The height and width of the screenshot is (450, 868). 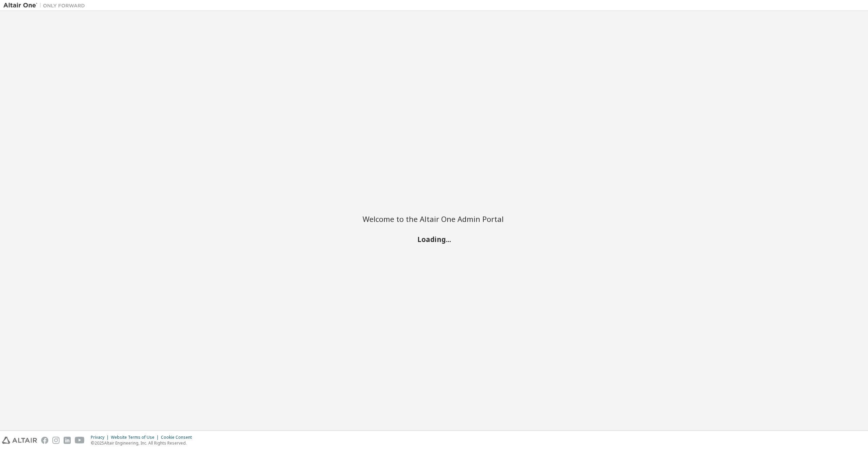 What do you see at coordinates (178, 437) in the screenshot?
I see `div: Cookie Consent` at bounding box center [178, 437].